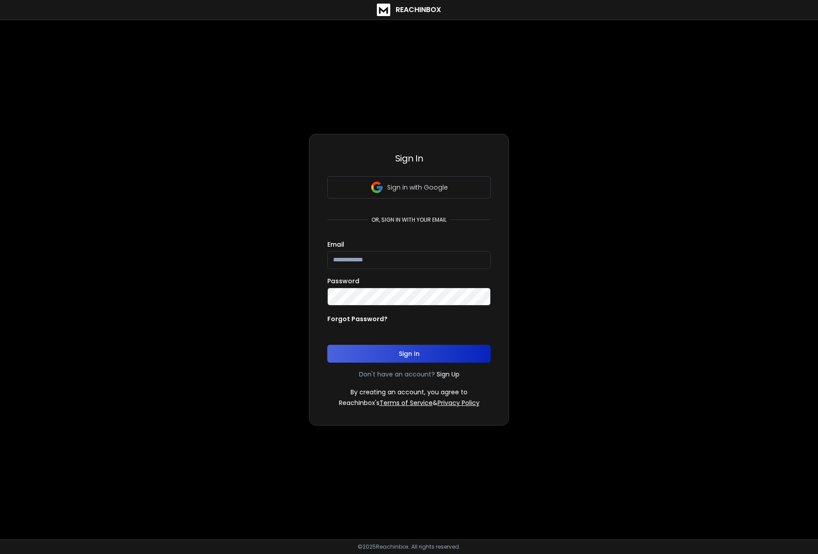 The image size is (818, 554). Describe the element at coordinates (418, 10) in the screenshot. I see `h1: ReachInbox` at that location.